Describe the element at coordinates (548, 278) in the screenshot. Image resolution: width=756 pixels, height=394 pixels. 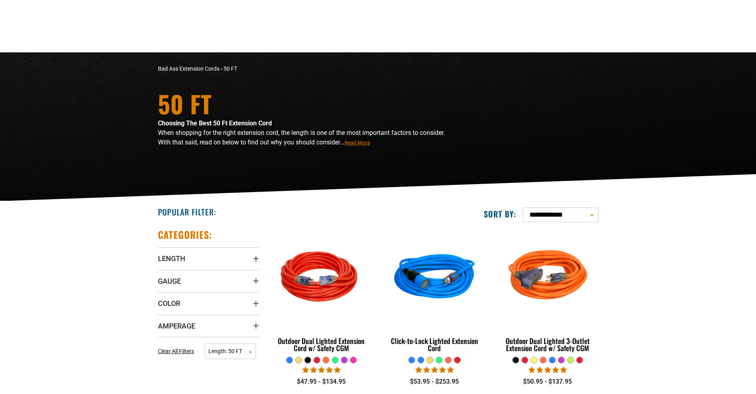
I see `img: orange` at that location.